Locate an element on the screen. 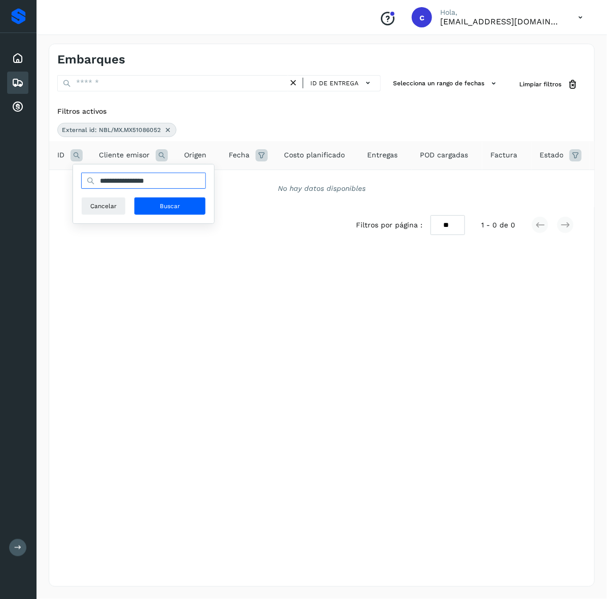 This screenshot has width=607, height=599. div: No hay datos disponibles is located at coordinates (322, 188).